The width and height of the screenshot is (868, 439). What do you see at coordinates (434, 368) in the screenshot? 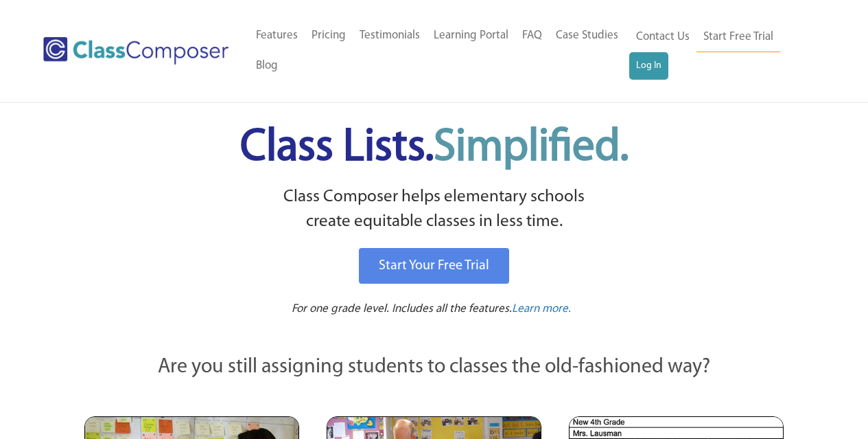
I see `p: Are you still assigning students to classes the old-fashioned way?` at bounding box center [434, 368].